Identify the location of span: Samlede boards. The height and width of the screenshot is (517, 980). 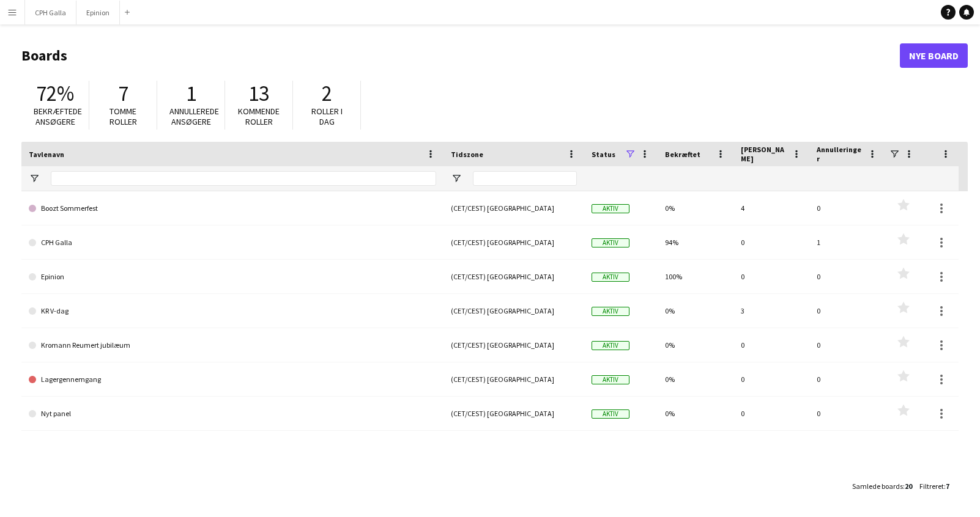
(877, 486).